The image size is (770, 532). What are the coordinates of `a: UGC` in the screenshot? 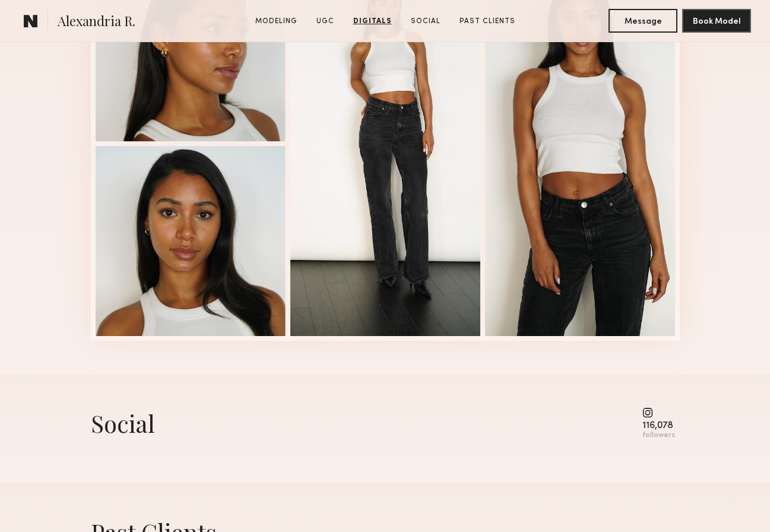 It's located at (325, 21).